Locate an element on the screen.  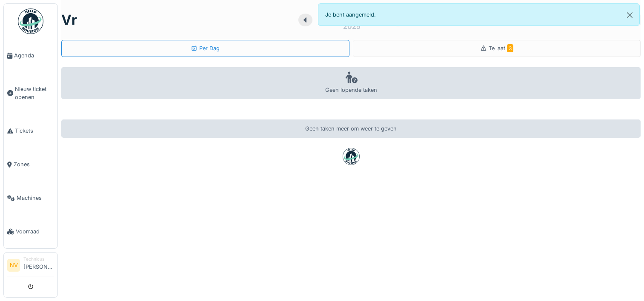
div: Per Dag is located at coordinates (205, 48).